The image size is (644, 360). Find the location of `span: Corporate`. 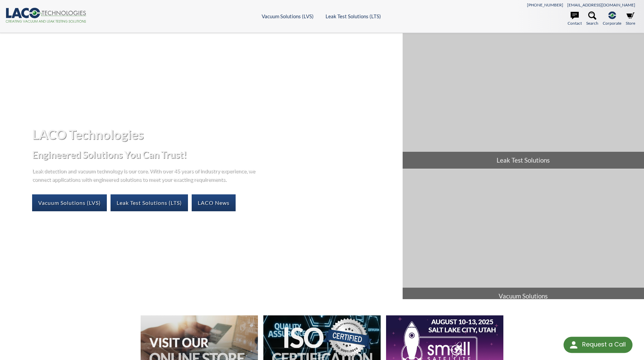

span: Corporate is located at coordinates (612, 23).